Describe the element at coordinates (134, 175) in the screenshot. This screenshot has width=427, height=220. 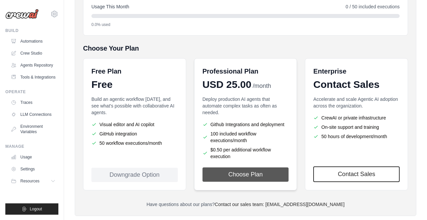
I see `div: Downgrade Option` at that location.